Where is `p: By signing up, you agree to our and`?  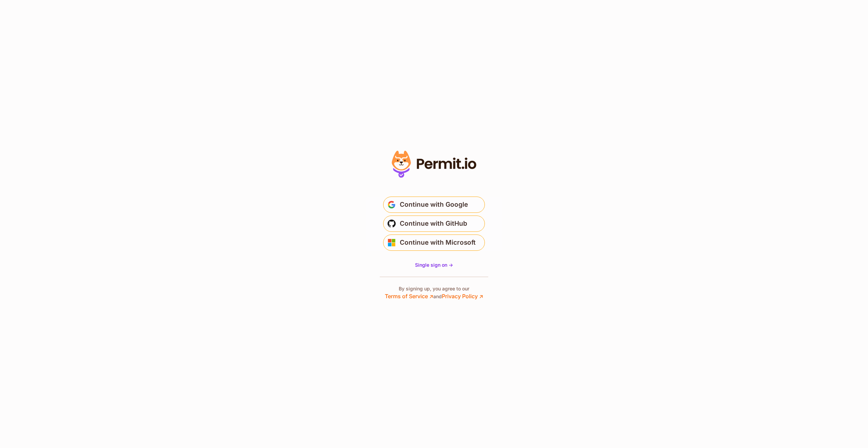 p: By signing up, you agree to our and is located at coordinates (434, 292).